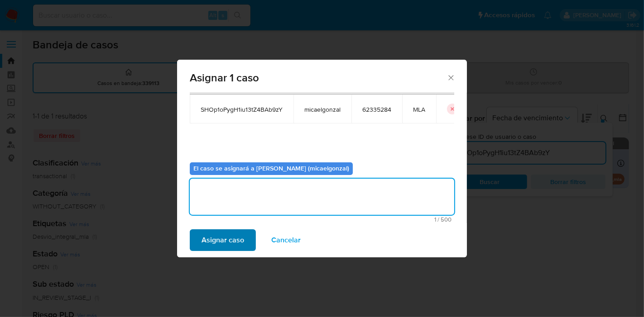 Image resolution: width=644 pixels, height=317 pixels. Describe the element at coordinates (322, 158) in the screenshot. I see `div: assign-modal` at that location.